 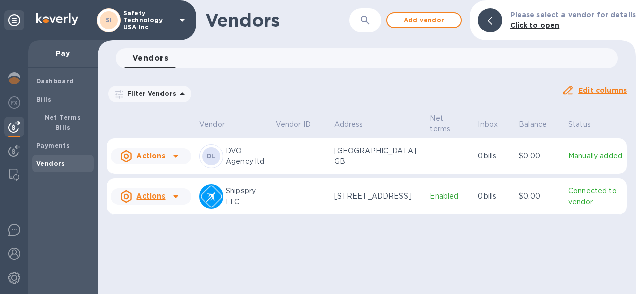 What do you see at coordinates (44, 99) in the screenshot?
I see `b: Bills` at bounding box center [44, 99].